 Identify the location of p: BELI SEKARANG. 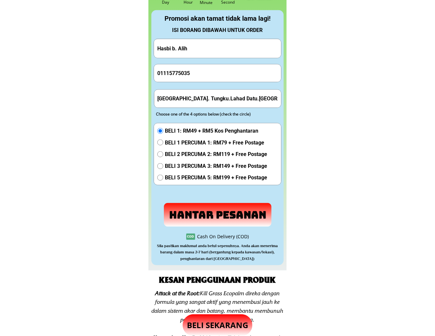
(217, 325).